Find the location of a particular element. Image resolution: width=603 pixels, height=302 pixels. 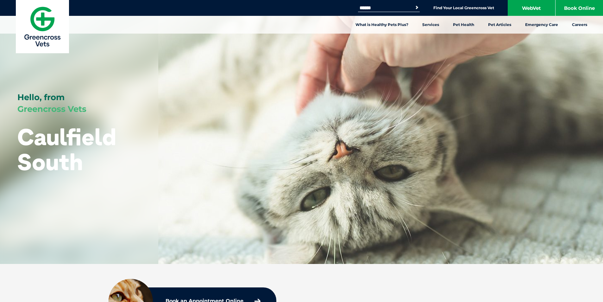

h1: Caulfield South is located at coordinates (79, 149).